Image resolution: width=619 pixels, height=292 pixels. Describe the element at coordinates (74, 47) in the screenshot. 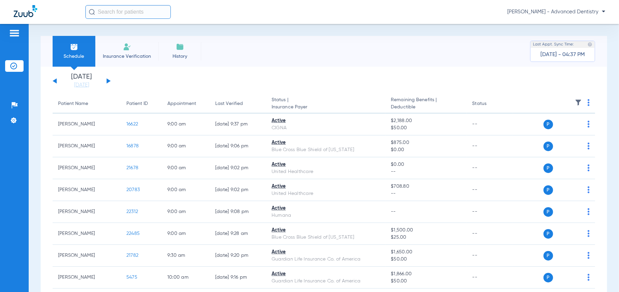

I see `img: Schedule` at that location.